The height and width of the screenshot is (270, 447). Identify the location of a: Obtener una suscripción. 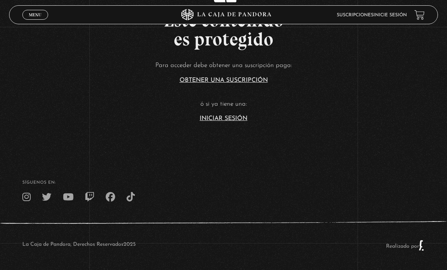
(223, 80).